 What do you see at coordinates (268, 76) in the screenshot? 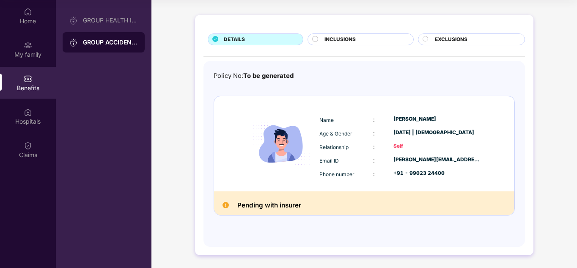
I see `span: To be generated` at bounding box center [268, 76].